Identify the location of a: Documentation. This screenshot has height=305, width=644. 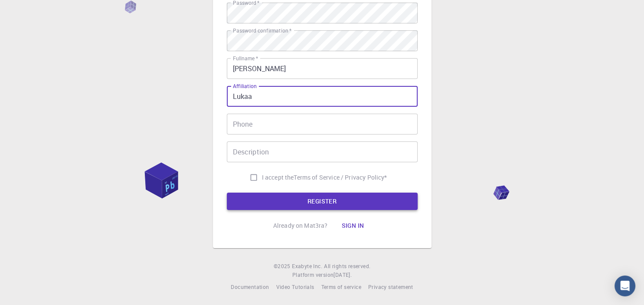
(250, 287).